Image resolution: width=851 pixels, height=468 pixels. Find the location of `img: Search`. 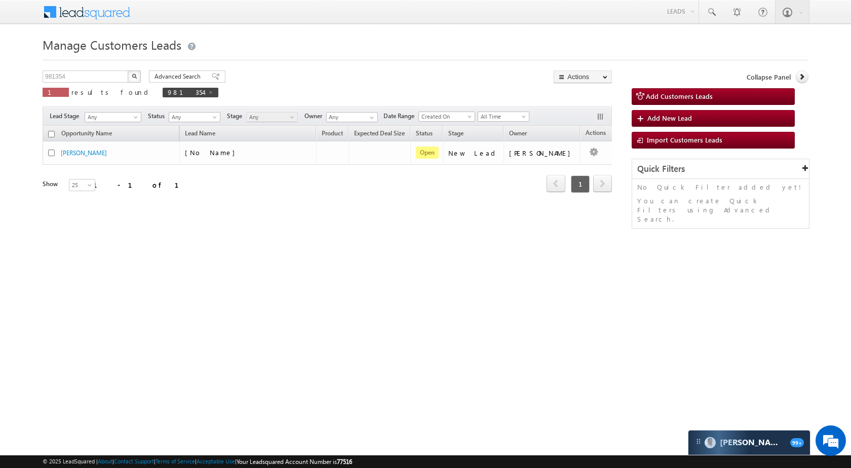

img: Search is located at coordinates (134, 76).